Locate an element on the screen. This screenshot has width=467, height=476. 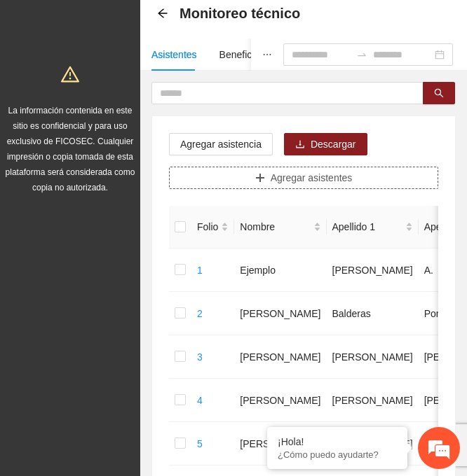
span: Estamos en línea. is located at coordinates (137, 227).